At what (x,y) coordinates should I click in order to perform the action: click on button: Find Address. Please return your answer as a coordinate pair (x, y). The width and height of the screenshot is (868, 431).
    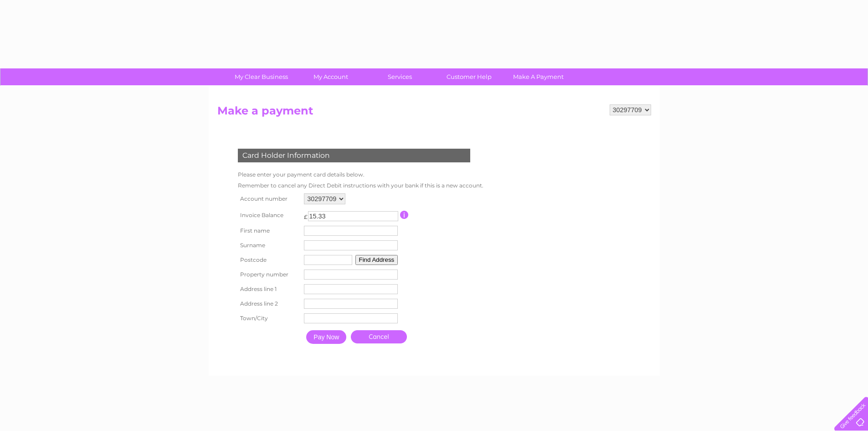
    Looking at the image, I should click on (377, 260).